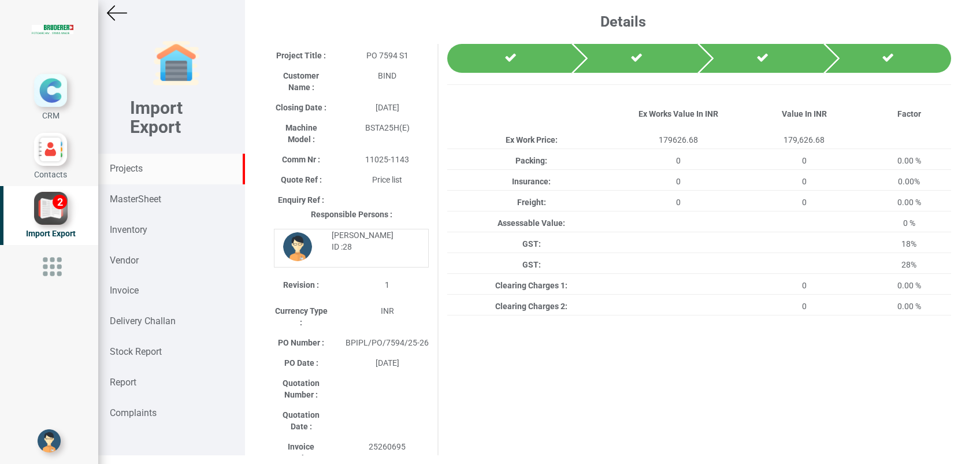  I want to click on label: Responsible Persons :, so click(352, 214).